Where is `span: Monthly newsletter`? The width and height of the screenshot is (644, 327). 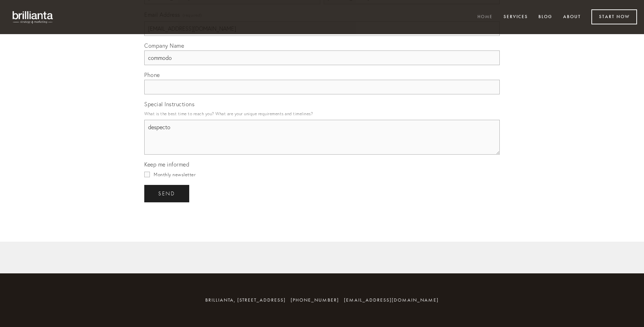
span: Monthly newsletter is located at coordinates (175, 175).